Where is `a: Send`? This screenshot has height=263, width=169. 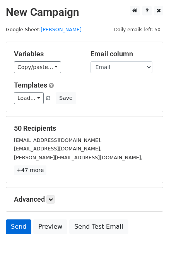 a: Send is located at coordinates (19, 227).